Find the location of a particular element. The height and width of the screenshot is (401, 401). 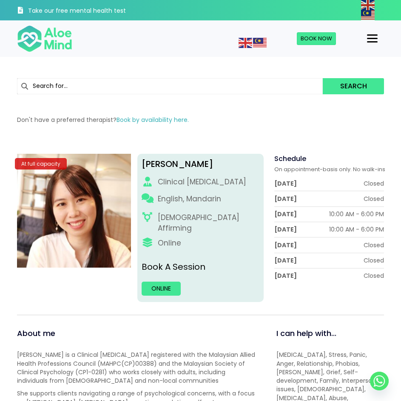

span: Schedule is located at coordinates (290, 159).